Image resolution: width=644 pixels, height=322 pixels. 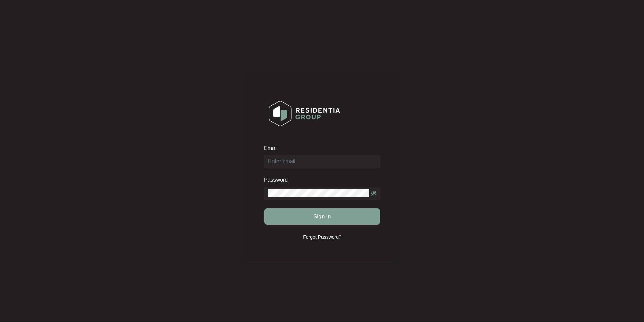 I want to click on span: eye-invisible, so click(x=373, y=193).